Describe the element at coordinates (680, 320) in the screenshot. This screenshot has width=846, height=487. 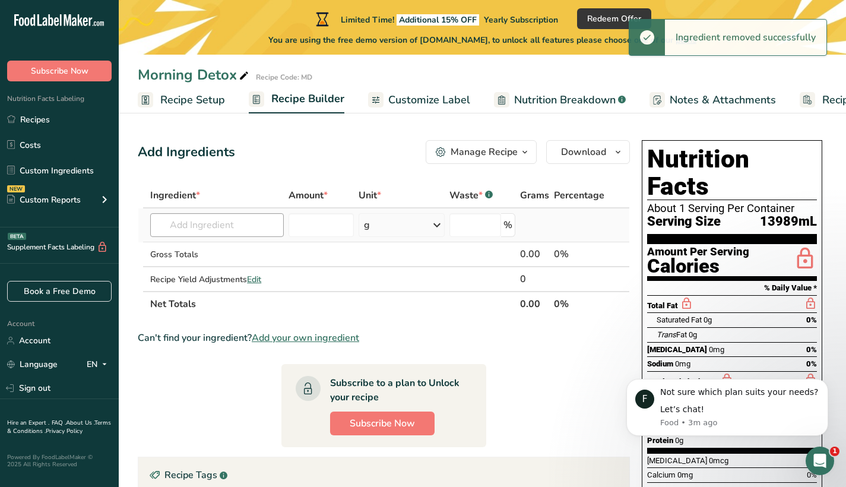
I see `span: Saturated Fat` at that location.